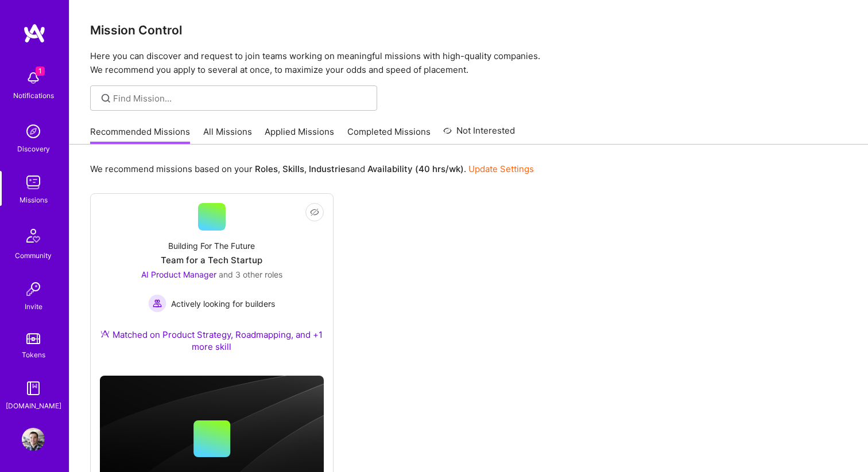  Describe the element at coordinates (212, 259) in the screenshot. I see `div: Team for a Tech Startup` at that location.